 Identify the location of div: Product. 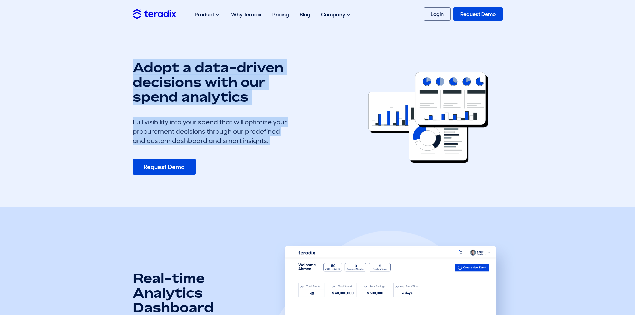
(207, 15).